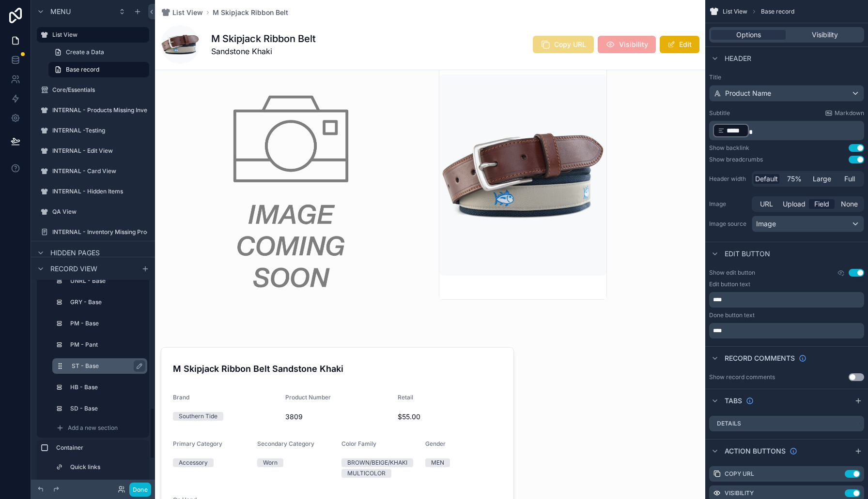  I want to click on span: URL, so click(766, 204).